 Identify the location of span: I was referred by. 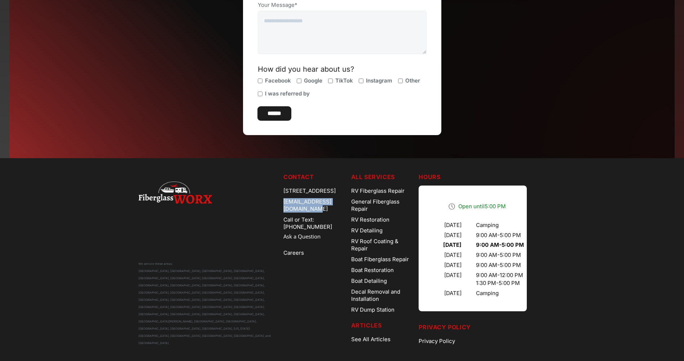
(287, 94).